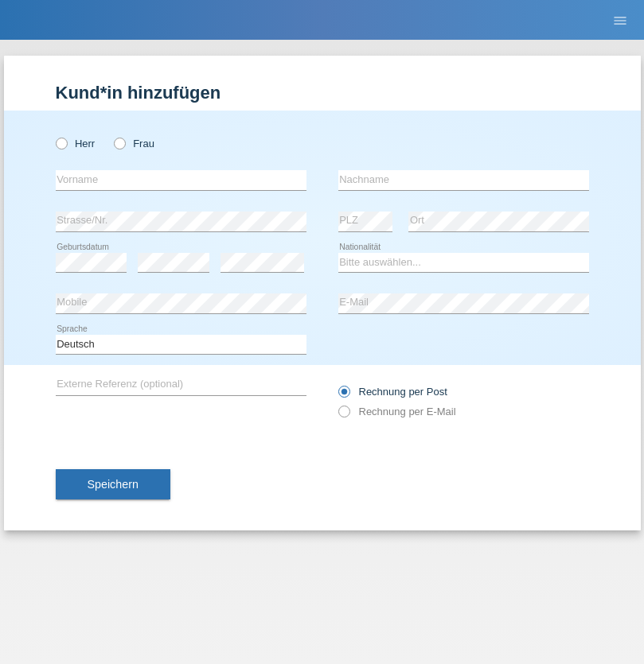  I want to click on label: Rechnung per E-Mail, so click(397, 411).